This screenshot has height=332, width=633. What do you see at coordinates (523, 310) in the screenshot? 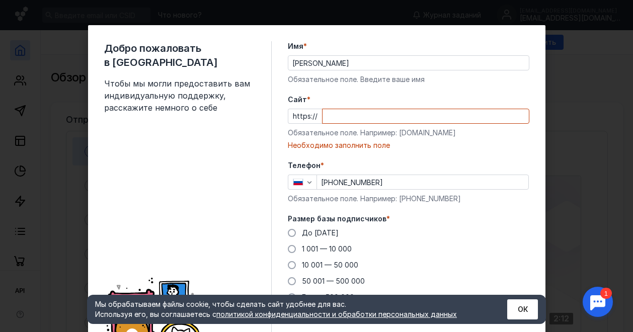
I see `button: ОК` at bounding box center [523, 310].